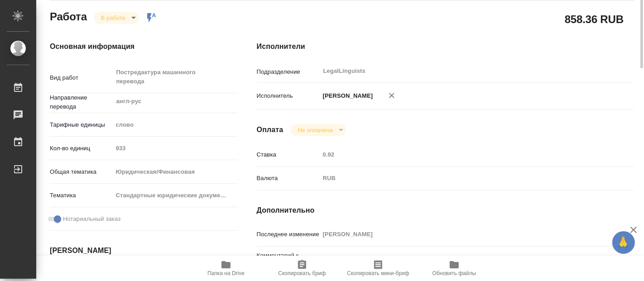 This screenshot has height=281, width=644. Describe the element at coordinates (81, 172) in the screenshot. I see `p: Общая тематика` at that location.